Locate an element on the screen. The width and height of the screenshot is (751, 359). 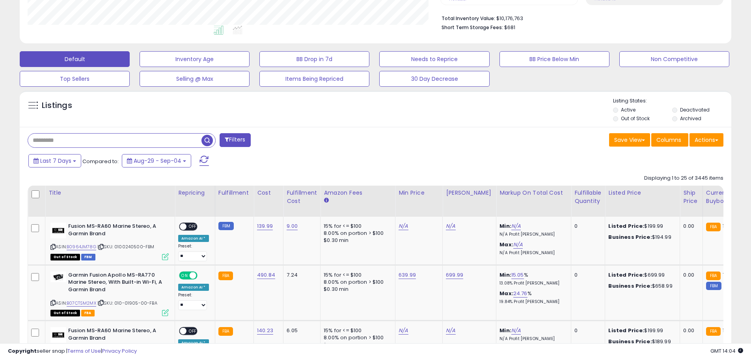
button: Filters is located at coordinates (235, 140).